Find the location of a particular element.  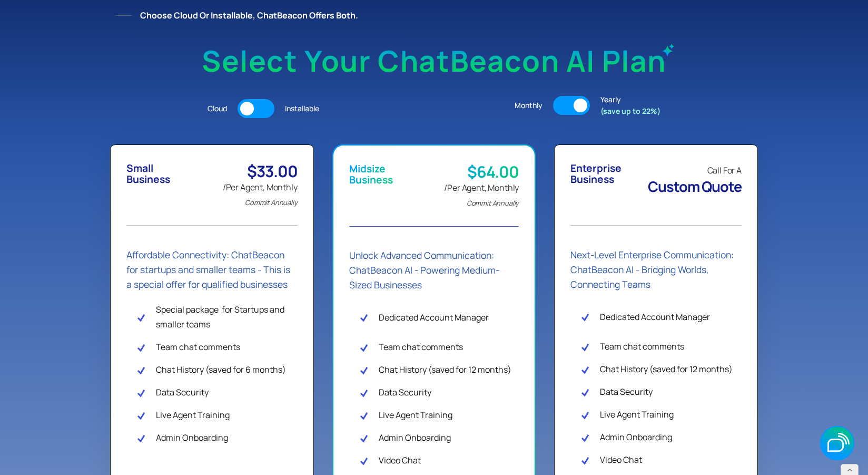

div: Enterprise Business is located at coordinates (596, 174).